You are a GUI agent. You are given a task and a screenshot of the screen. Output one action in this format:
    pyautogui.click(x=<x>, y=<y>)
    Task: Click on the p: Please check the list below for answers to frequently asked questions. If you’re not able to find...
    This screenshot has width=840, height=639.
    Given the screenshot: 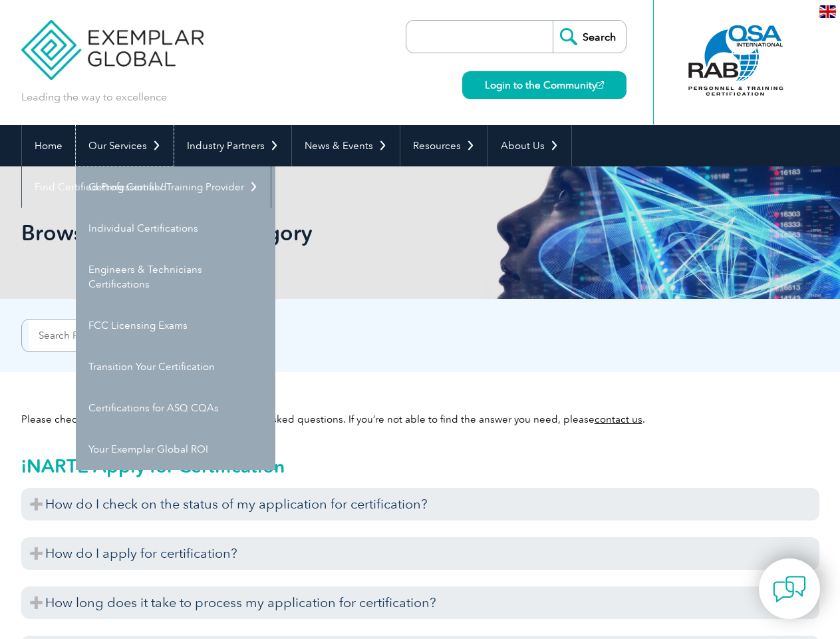 What is the action you would take?
    pyautogui.click(x=420, y=419)
    